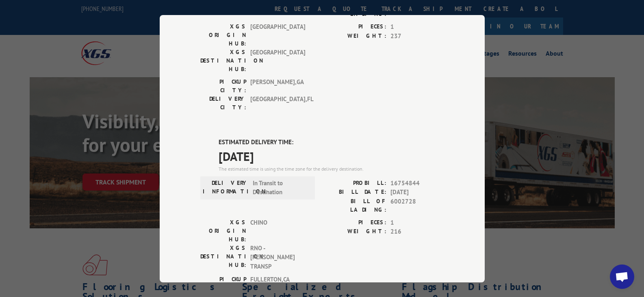 The height and width of the screenshot is (297, 644). I want to click on label: PROBILL:, so click(354, 183).